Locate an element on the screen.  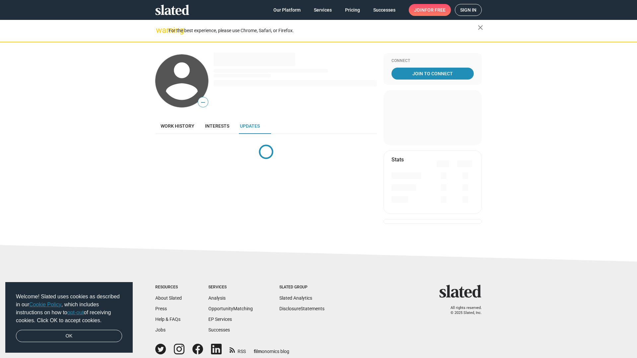
a: Jobs is located at coordinates (160, 330).